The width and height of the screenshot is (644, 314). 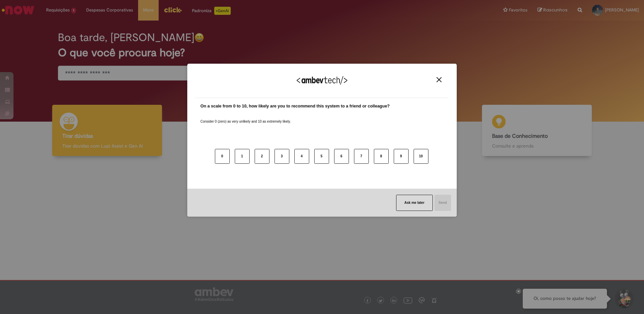 I want to click on button: 10, so click(x=421, y=156).